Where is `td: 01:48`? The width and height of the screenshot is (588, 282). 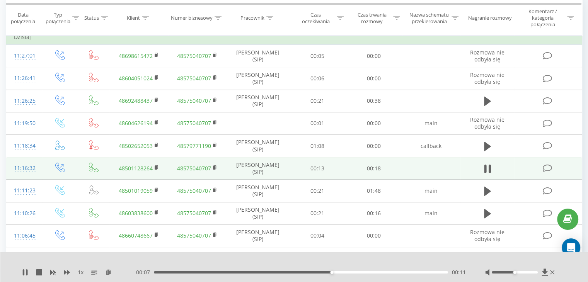
td: 01:48 is located at coordinates (373, 191).